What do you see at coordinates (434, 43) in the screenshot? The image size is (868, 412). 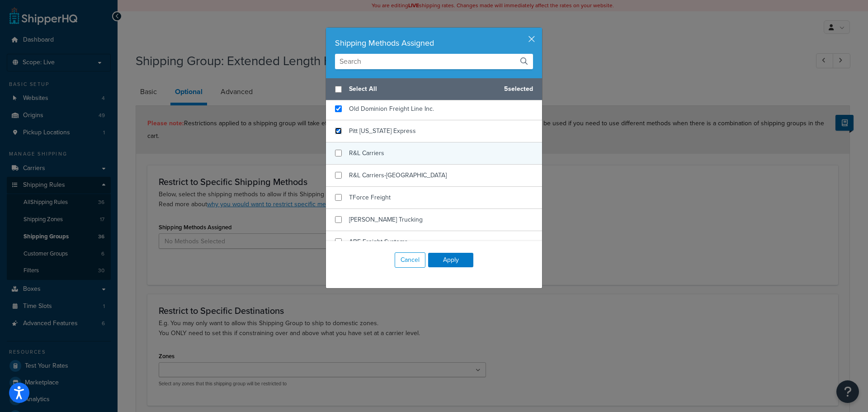 I see `div: Shipping Methods Assigned` at bounding box center [434, 43].